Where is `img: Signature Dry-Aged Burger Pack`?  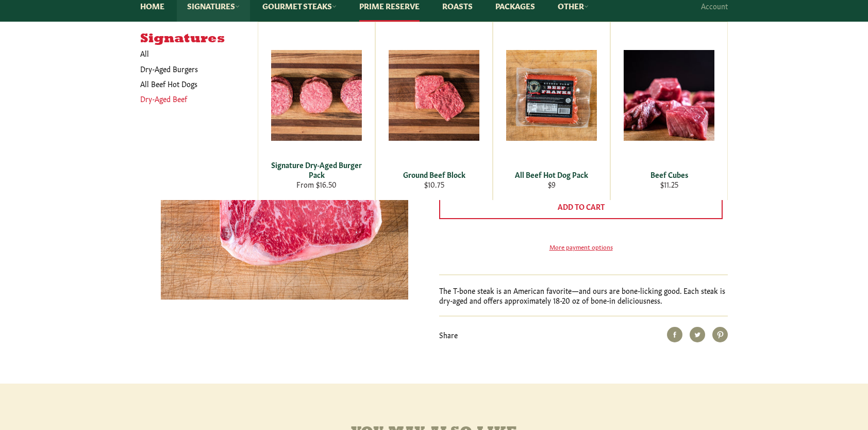
img: Signature Dry-Aged Burger Pack is located at coordinates (317, 96).